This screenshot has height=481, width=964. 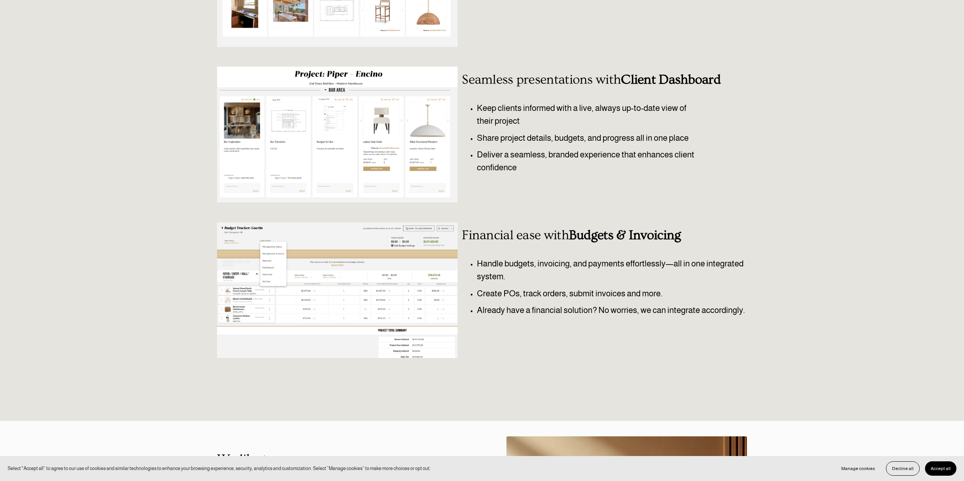 I want to click on h3: Financial ease with, so click(x=582, y=236).